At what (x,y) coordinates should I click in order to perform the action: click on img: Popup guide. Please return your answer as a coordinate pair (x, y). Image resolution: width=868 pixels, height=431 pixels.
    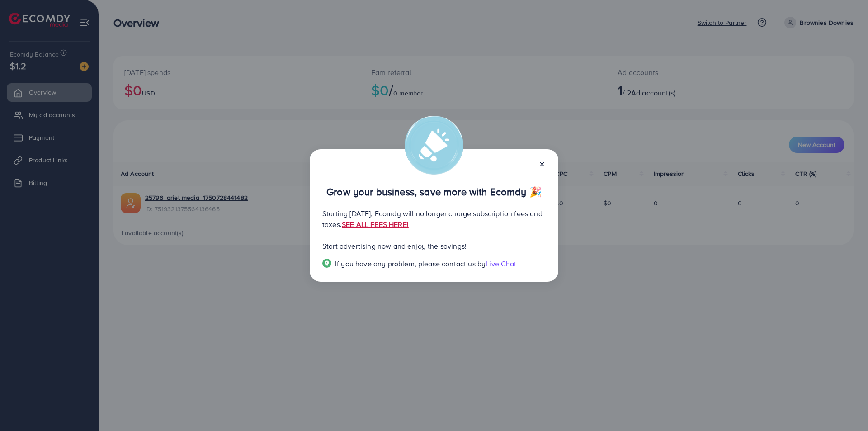
    Looking at the image, I should click on (327, 263).